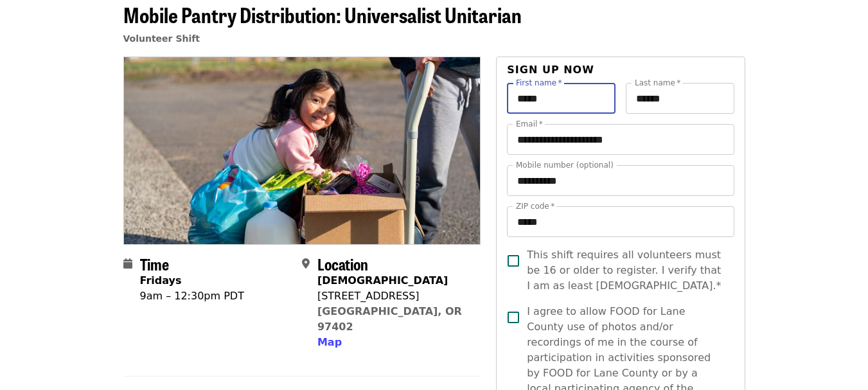 Image resolution: width=868 pixels, height=390 pixels. I want to click on a: Volunteer Shift, so click(162, 38).